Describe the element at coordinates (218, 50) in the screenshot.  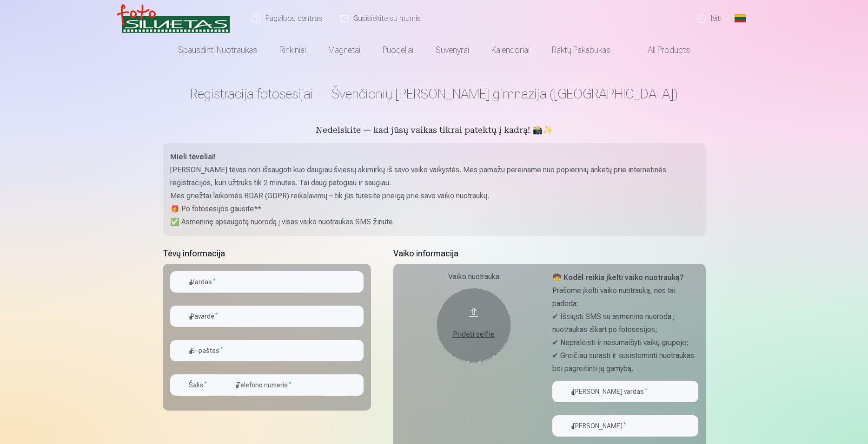
I see `a: Spausdinti nuotraukas` at that location.